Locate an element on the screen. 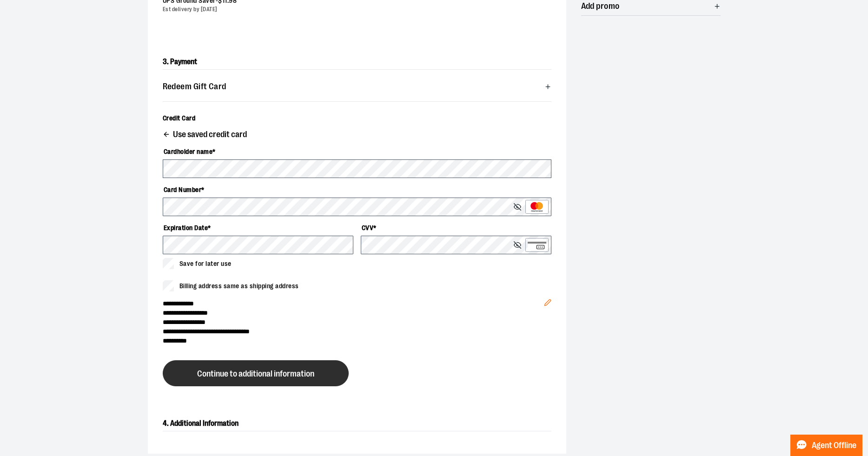  span: Agent Offline is located at coordinates (834, 445).